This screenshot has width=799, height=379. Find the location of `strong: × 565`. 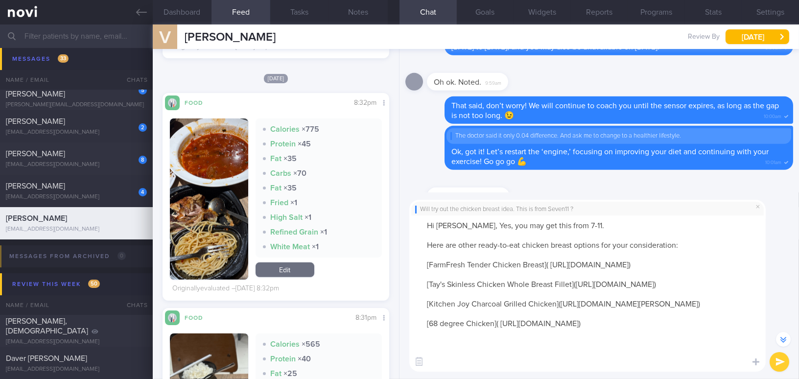

strong: × 565 is located at coordinates (311, 344).